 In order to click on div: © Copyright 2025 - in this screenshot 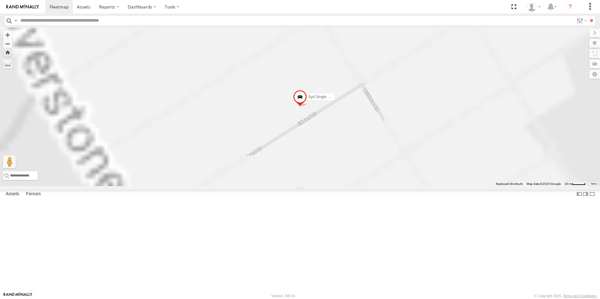, I will do `click(565, 296)`.